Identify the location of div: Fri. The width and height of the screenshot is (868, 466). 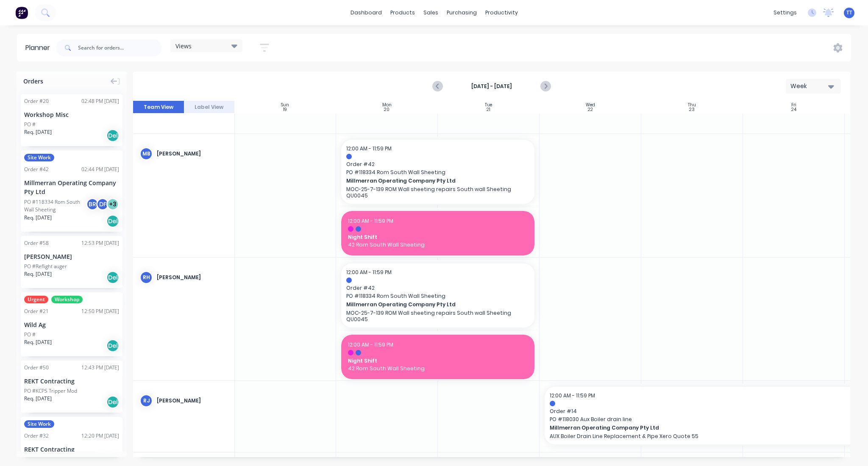
(794, 105).